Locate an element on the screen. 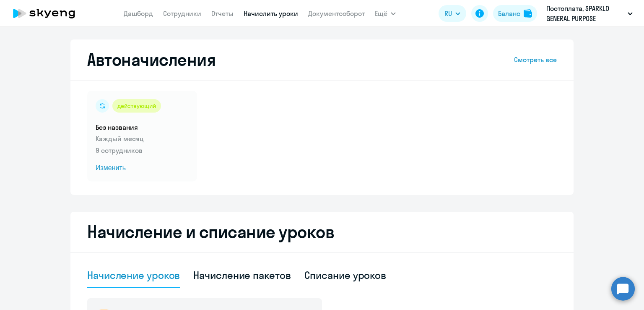  span: RU is located at coordinates (448, 13).